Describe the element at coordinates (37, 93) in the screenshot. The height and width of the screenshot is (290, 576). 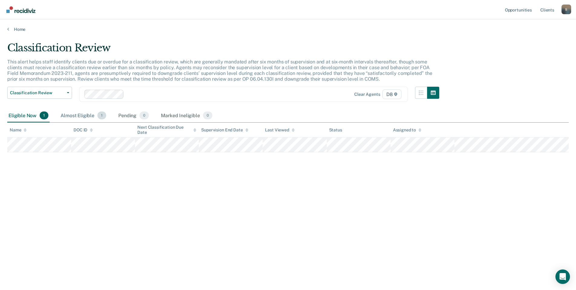
I see `span: Classification Review` at that location.